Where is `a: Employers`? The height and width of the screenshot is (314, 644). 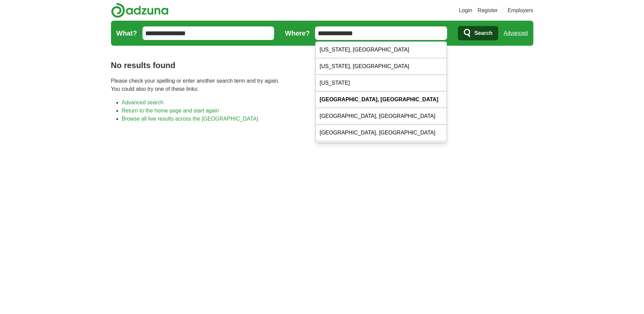 a: Employers is located at coordinates (521, 10).